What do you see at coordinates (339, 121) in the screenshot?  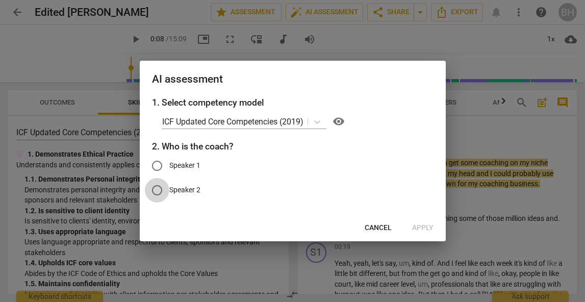 I see `button: Help` at bounding box center [339, 121].